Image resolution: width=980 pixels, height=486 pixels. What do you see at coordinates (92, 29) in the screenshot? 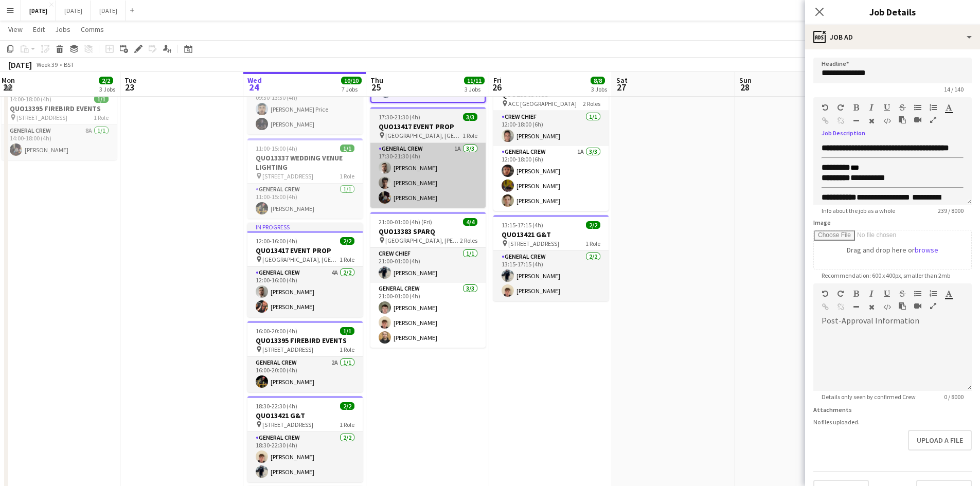
I see `span: Comms` at bounding box center [92, 29].